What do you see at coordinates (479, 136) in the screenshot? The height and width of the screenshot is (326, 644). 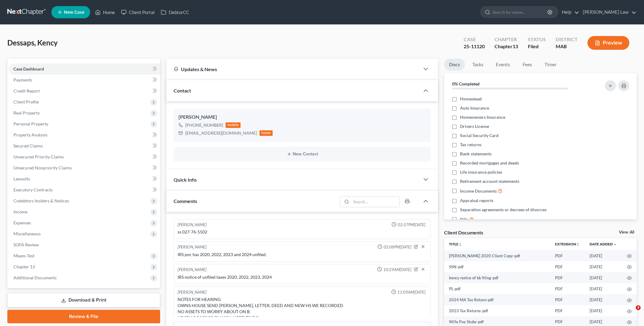 I see `span: Social Security Card` at bounding box center [479, 136].